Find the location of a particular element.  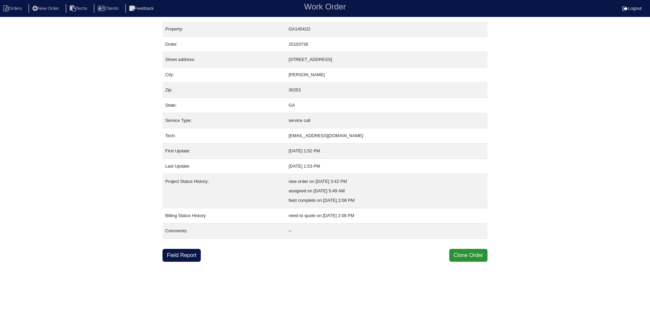

a: Techs is located at coordinates (79, 8).